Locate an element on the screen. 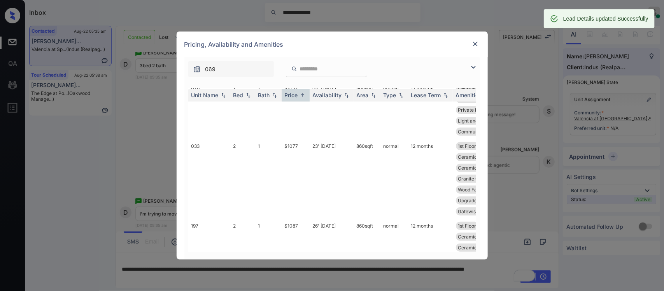 This screenshot has height=291, width=664. span: Ceramic Tile Li... is located at coordinates (476, 168).